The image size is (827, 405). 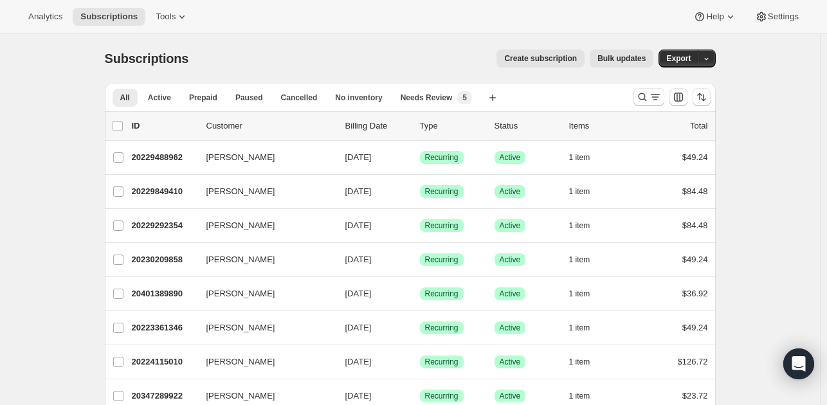 I want to click on p: 20401389890, so click(x=164, y=294).